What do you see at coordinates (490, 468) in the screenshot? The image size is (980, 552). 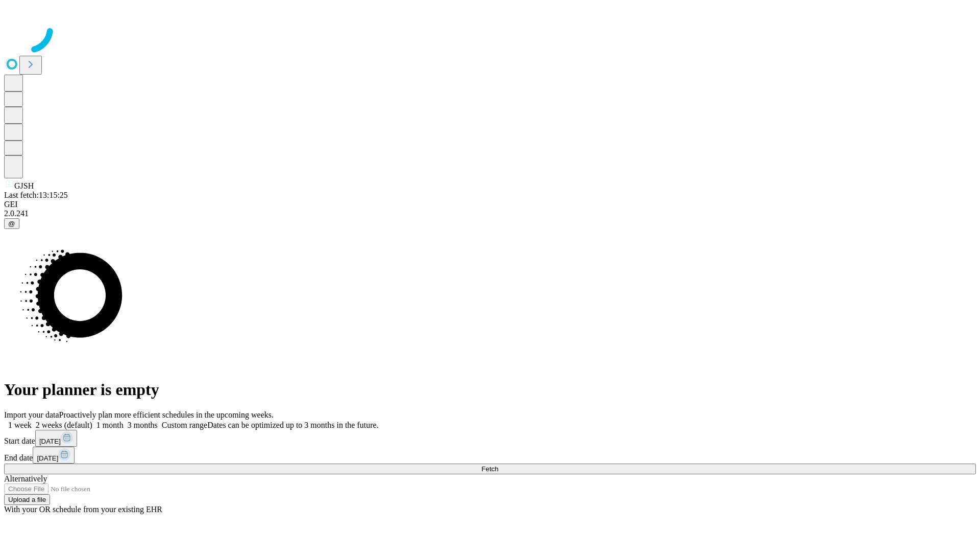 I see `button: Fetch` at bounding box center [490, 468].